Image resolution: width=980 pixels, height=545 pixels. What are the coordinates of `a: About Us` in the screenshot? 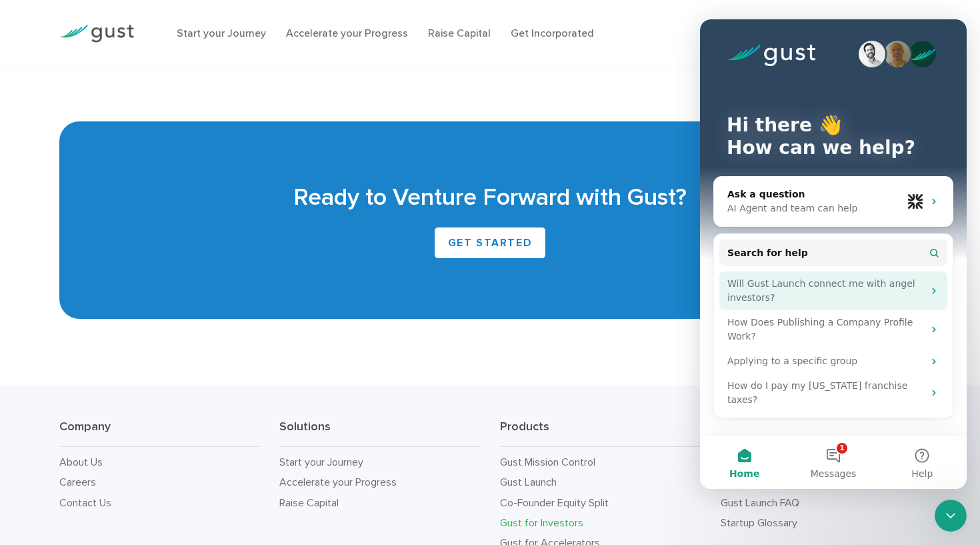 It's located at (80, 462).